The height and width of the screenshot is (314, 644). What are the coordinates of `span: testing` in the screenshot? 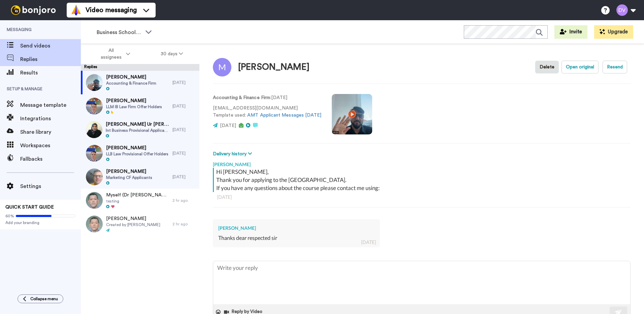 It's located at (137, 201).